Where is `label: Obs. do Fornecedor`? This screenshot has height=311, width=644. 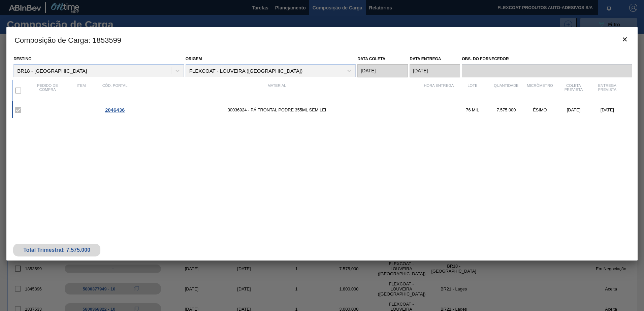
label: Obs. do Fornecedor is located at coordinates (547, 59).